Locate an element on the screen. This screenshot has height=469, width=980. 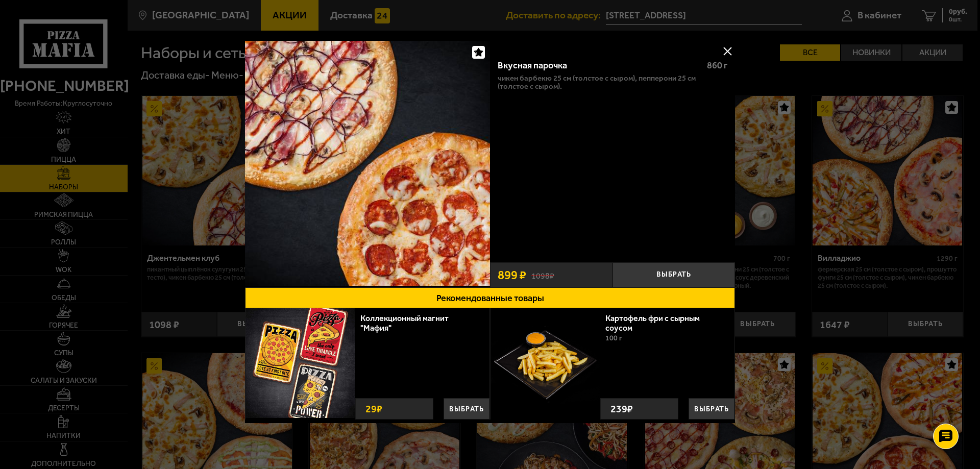
p: Чикен Барбекю 25 см (толстое с сыром), Пепперони 25 см (толстое с сыром). is located at coordinates (612, 82).